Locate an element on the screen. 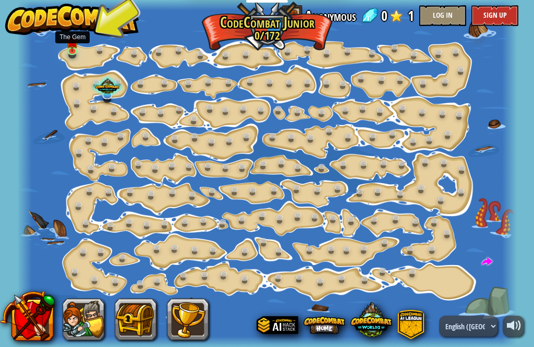 The image size is (534, 347). span: 1 is located at coordinates (411, 16).